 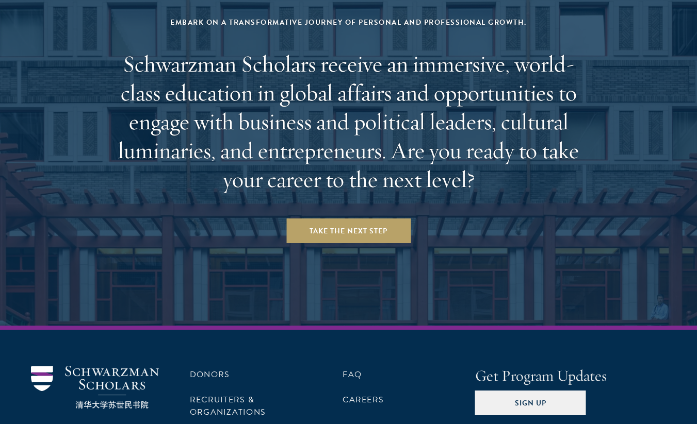 What do you see at coordinates (352, 375) in the screenshot?
I see `a: FAQ` at bounding box center [352, 375].